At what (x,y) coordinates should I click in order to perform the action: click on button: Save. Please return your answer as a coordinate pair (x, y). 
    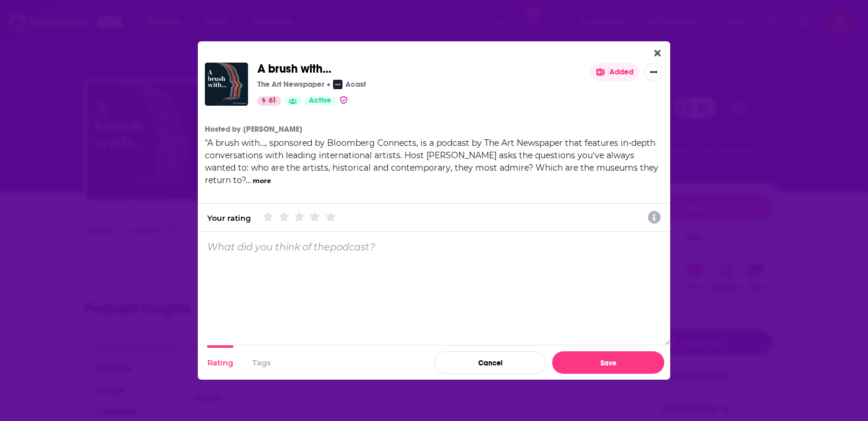
    Looking at the image, I should click on (608, 363).